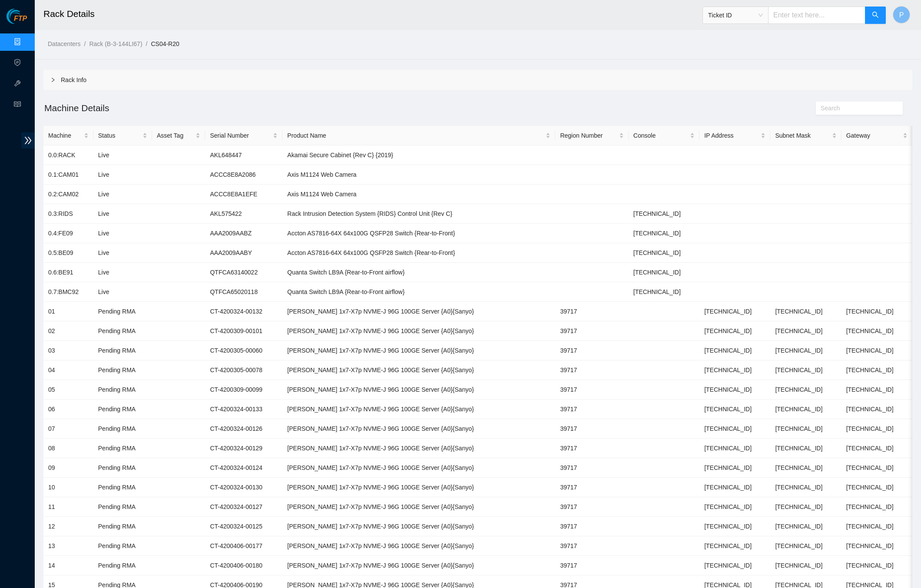  Describe the element at coordinates (68, 488) in the screenshot. I see `td: 10` at that location.